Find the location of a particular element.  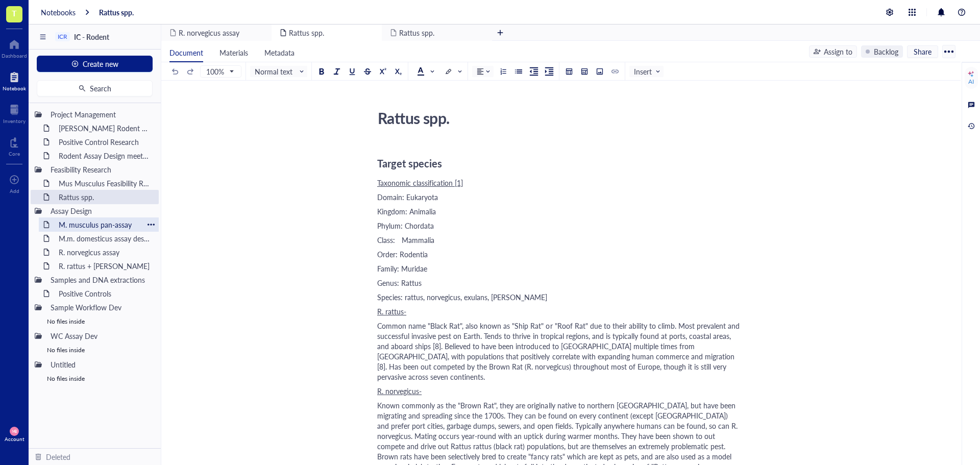

div: Assay Design is located at coordinates (100, 211).